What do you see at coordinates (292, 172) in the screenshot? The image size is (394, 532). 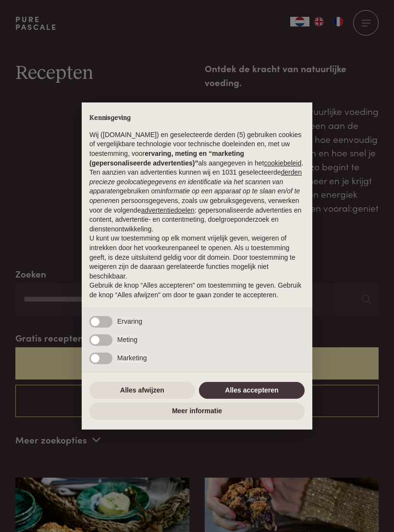 I see `button: derden` at bounding box center [292, 172].